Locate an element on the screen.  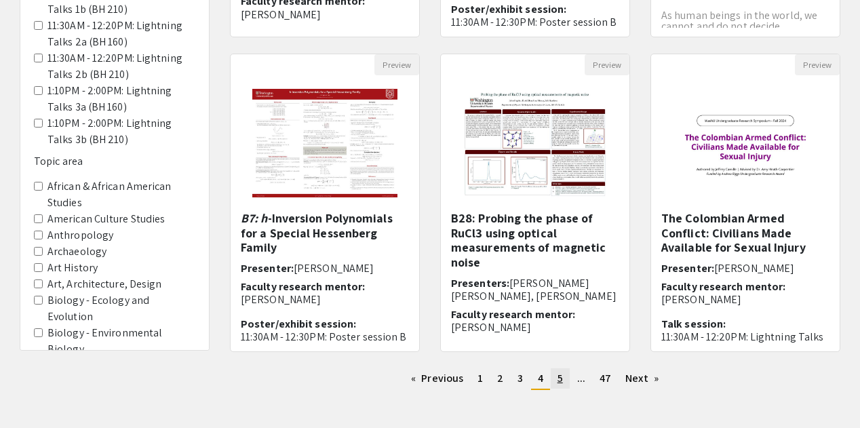
label: 1:10PM - 2:00PM: Lightning Talks 3b (BH 210) is located at coordinates (121, 132).